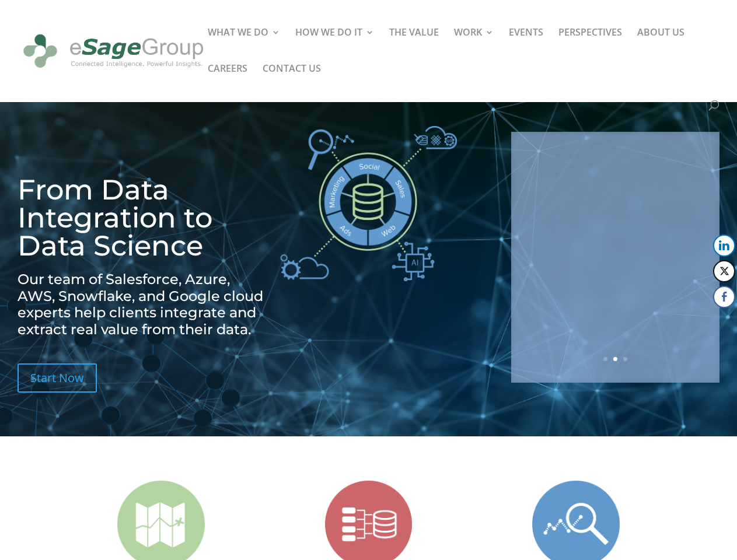 The image size is (737, 560). What do you see at coordinates (227, 82) in the screenshot?
I see `a: CAREERS` at bounding box center [227, 82].